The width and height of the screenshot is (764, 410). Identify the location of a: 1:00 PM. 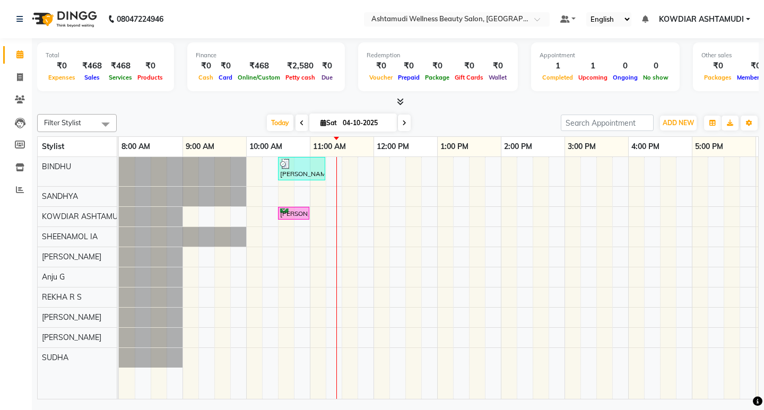
(454, 146).